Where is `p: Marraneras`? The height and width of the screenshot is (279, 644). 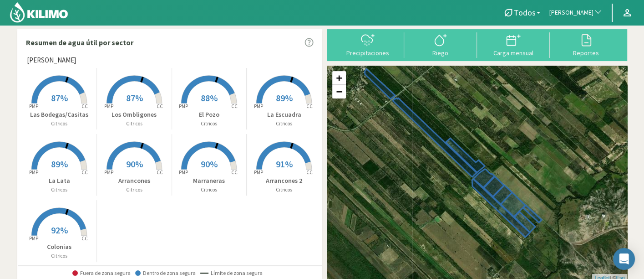 p: Marraneras is located at coordinates (210, 180).